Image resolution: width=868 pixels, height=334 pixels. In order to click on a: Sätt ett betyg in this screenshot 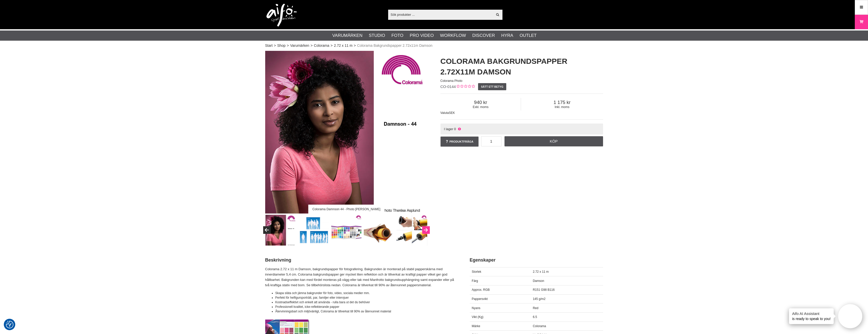, I will do `click(492, 87)`.